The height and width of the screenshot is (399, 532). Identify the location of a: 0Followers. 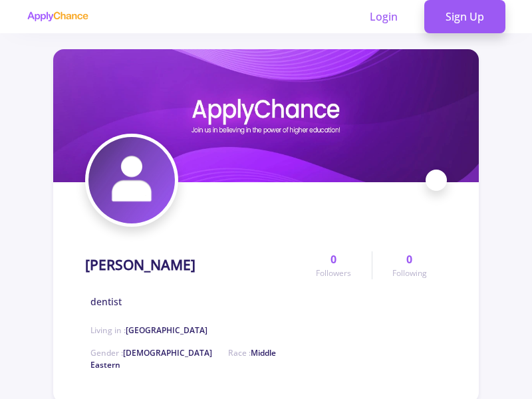
(334, 266).